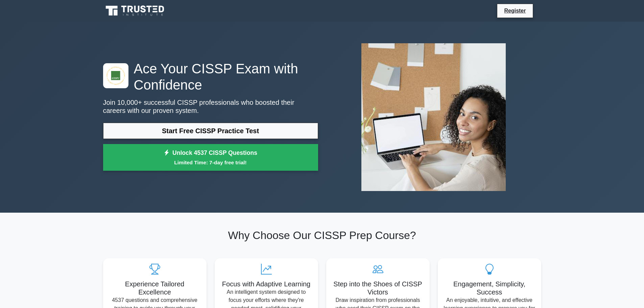 The width and height of the screenshot is (644, 308). Describe the element at coordinates (210, 106) in the screenshot. I see `p: Join 10,000+ successful CISSP professionals who boosted their careers with our proven system.` at that location.